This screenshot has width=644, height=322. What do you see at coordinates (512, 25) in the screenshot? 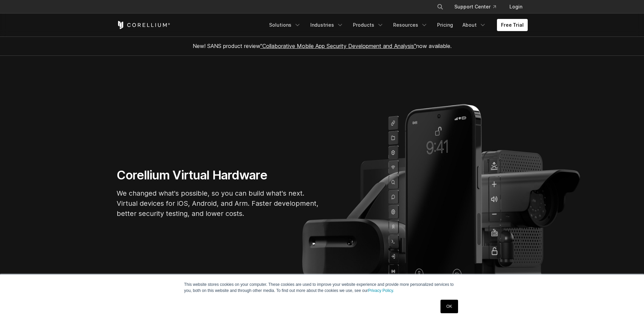
I see `a: Free Trial` at bounding box center [512, 25].